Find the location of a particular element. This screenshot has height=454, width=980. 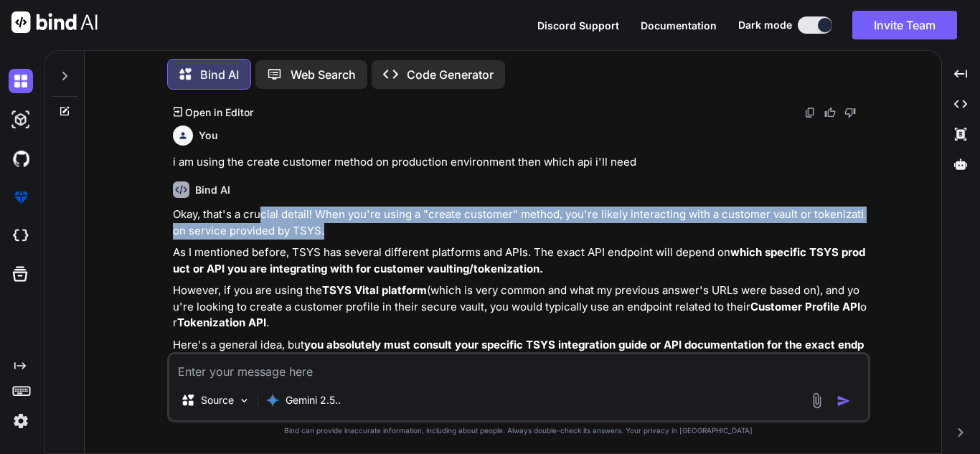

p: Bind AI is located at coordinates (220, 75).